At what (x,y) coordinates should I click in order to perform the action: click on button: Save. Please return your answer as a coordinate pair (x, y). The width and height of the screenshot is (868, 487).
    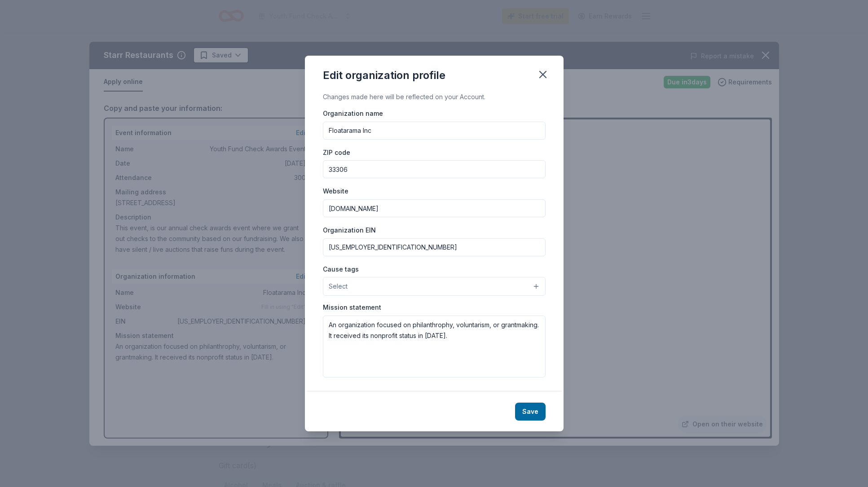
    Looking at the image, I should click on (530, 411).